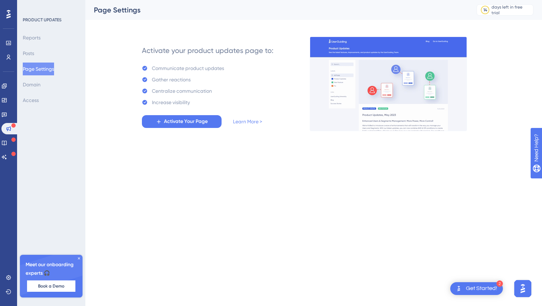  I want to click on span: Activate Your Page, so click(186, 122).